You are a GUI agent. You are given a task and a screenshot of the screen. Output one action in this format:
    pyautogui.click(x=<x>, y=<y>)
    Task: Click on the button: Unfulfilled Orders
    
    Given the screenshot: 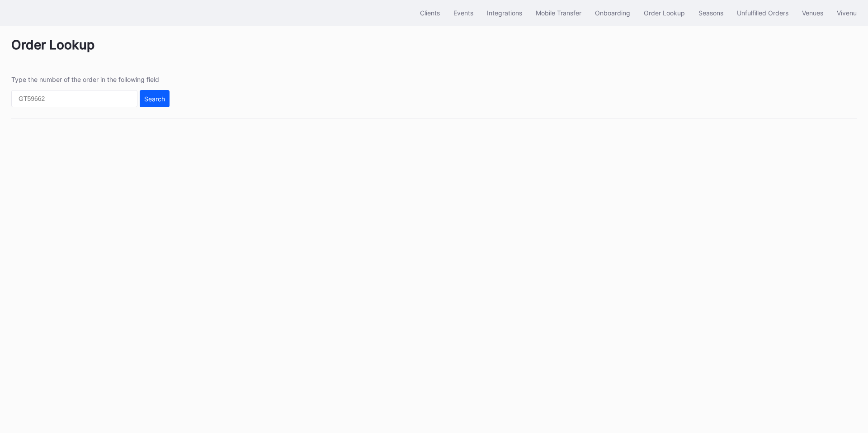 What is the action you would take?
    pyautogui.click(x=763, y=13)
    